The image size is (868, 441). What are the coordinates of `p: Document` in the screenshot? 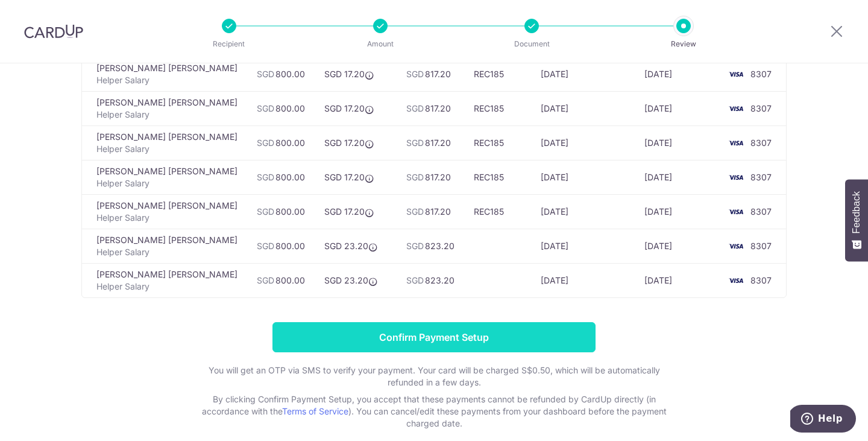 It's located at (532, 44).